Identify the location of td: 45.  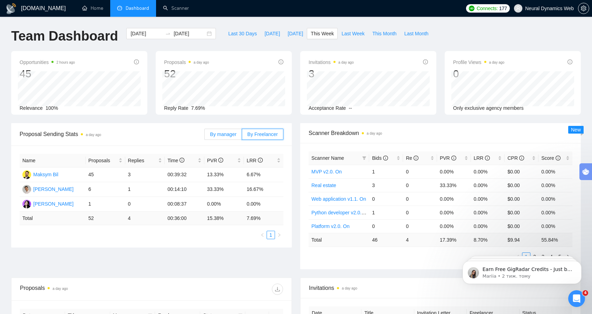
(105, 175).